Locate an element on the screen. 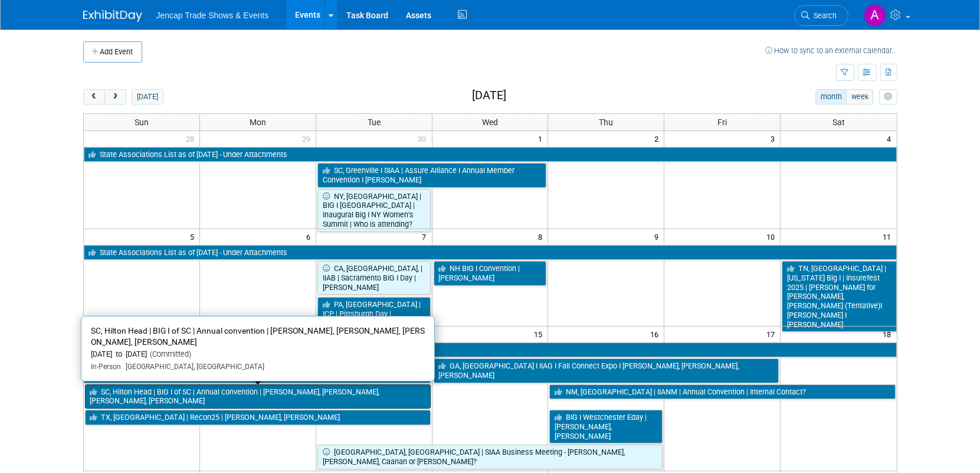  button: week is located at coordinates (860, 97).